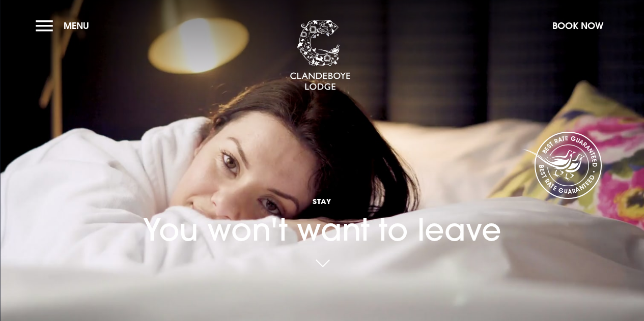  I want to click on button: Menu, so click(65, 26).